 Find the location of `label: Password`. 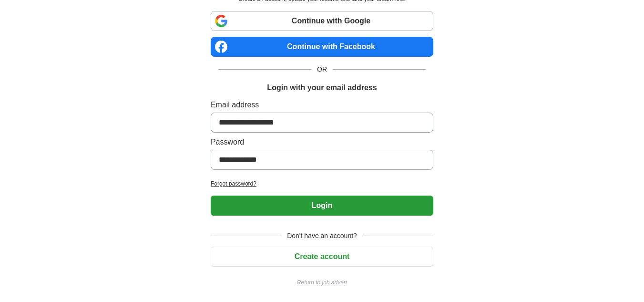

label: Password is located at coordinates (322, 142).